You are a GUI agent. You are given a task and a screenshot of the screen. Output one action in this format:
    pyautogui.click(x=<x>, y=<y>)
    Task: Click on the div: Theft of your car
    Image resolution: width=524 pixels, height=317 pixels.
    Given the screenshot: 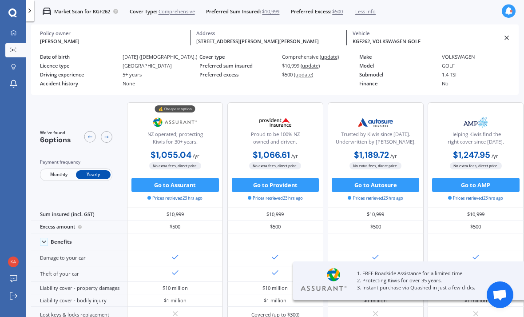 What is the action you would take?
    pyautogui.click(x=79, y=274)
    